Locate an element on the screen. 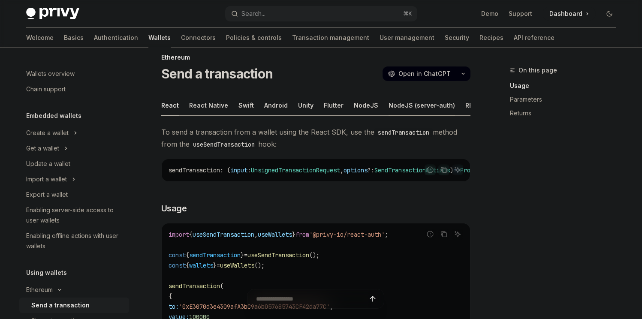 Image resolution: width=642 pixels, height=319 pixels. button: Send message is located at coordinates (373, 299).